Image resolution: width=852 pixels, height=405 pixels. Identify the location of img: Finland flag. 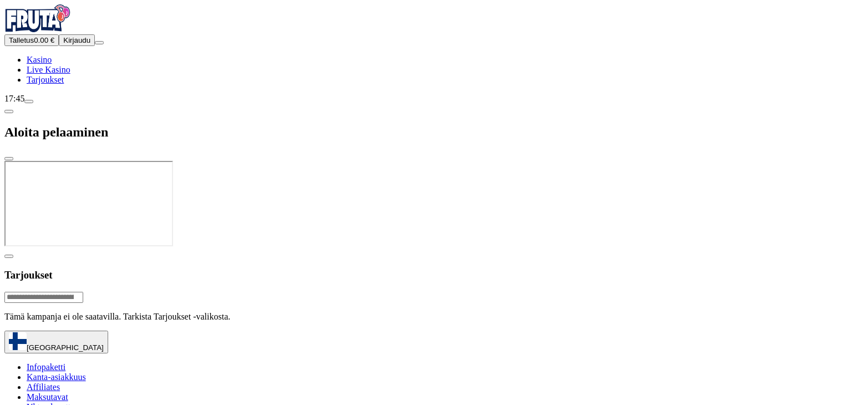
(18, 341).